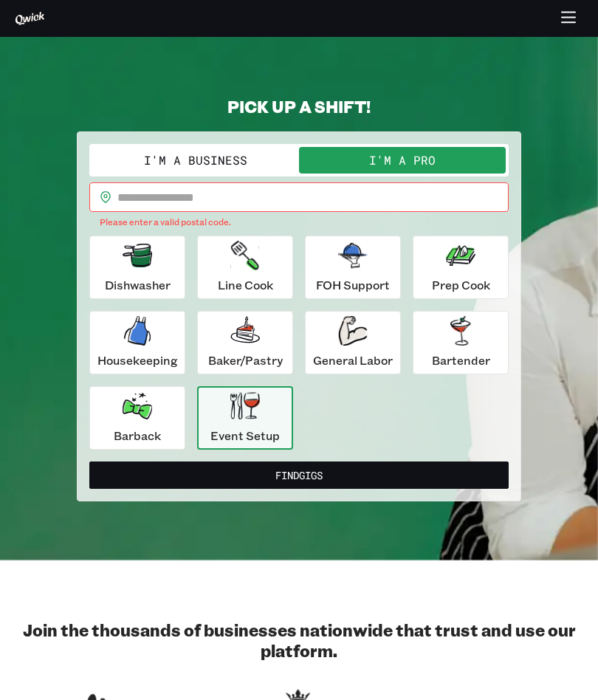 This screenshot has height=700, width=598. I want to click on p: Housekeeping, so click(137, 360).